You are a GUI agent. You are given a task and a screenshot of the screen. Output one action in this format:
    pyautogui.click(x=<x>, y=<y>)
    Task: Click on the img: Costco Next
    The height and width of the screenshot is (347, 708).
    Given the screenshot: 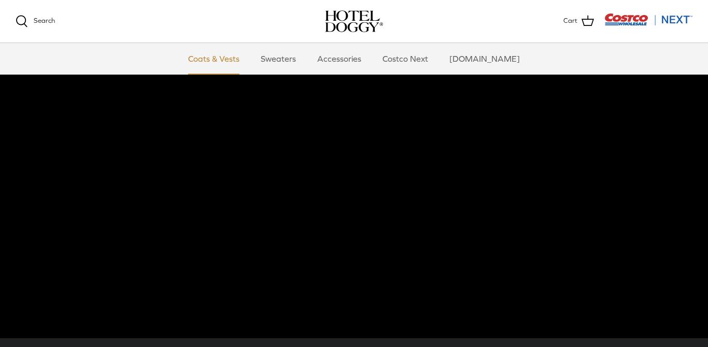 What is the action you would take?
    pyautogui.click(x=648, y=19)
    